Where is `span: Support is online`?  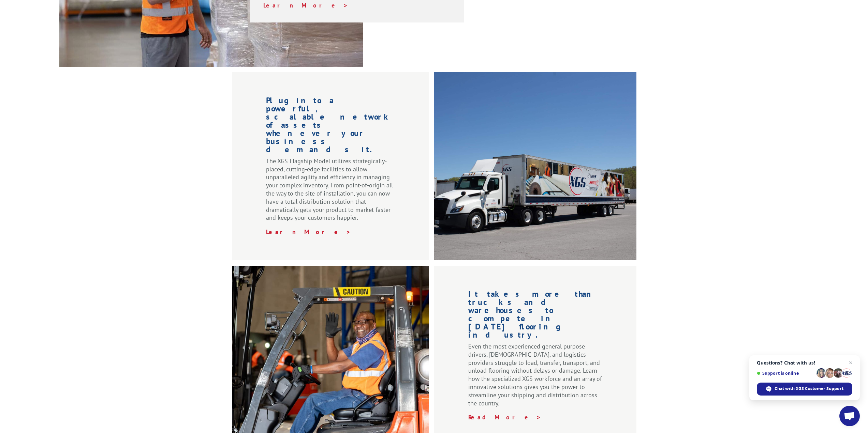
span: Support is online is located at coordinates (785, 373).